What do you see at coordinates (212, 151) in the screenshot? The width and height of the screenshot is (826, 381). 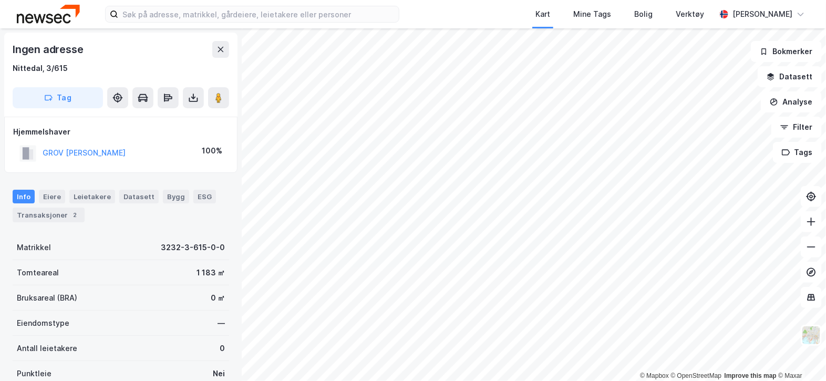 I see `div: 100%` at bounding box center [212, 151].